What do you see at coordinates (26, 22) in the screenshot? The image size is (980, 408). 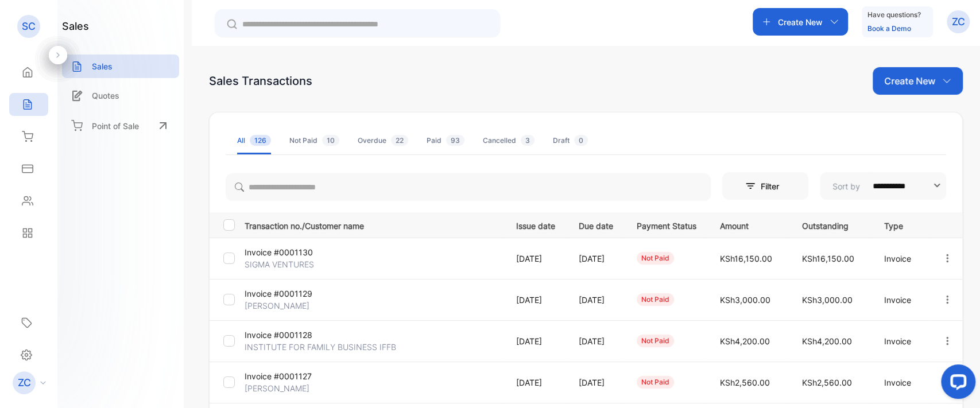 I see `button: Open LiveChat chat widget` at bounding box center [26, 22].